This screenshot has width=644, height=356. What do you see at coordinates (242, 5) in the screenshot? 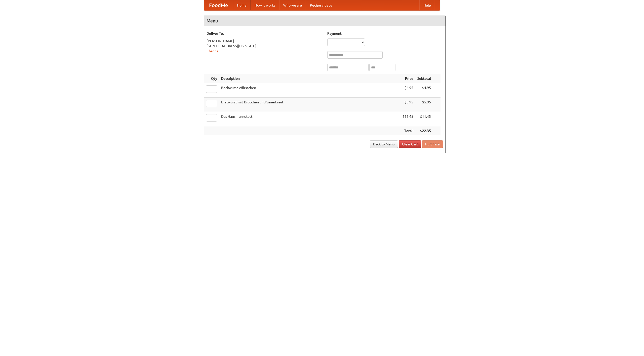
I see `a: Home` at bounding box center [242, 5].